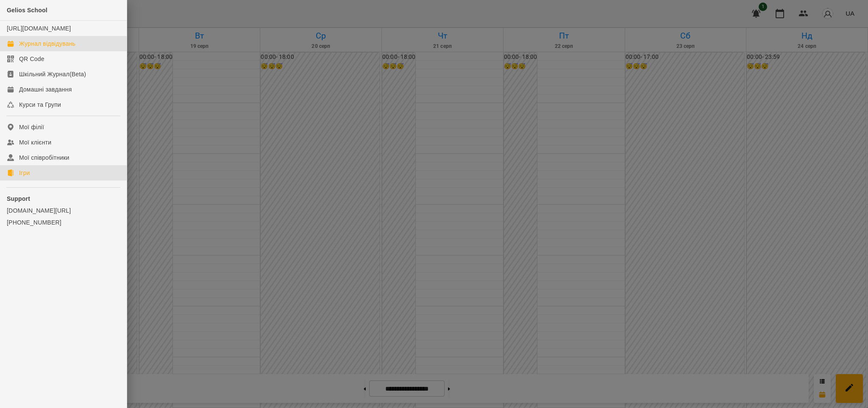 The height and width of the screenshot is (408, 868). I want to click on p: Support, so click(63, 199).